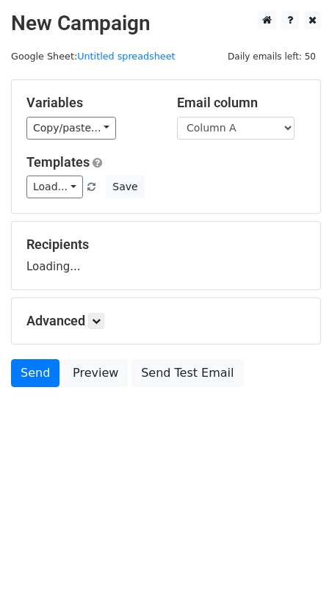  I want to click on h5: Email column, so click(241, 103).